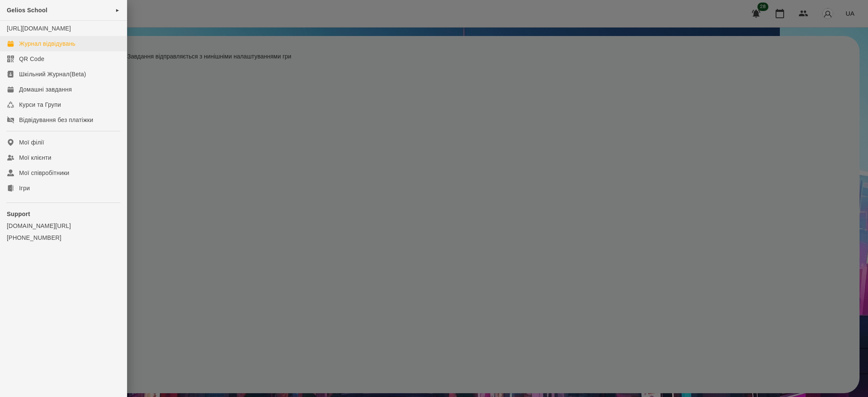 Image resolution: width=868 pixels, height=397 pixels. Describe the element at coordinates (35, 158) in the screenshot. I see `div: Мої клієнти` at that location.